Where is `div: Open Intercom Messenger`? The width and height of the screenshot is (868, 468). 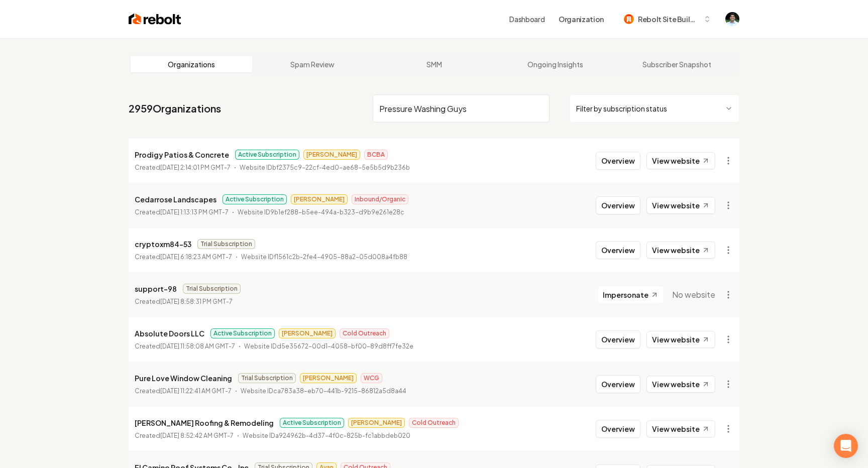 div: Open Intercom Messenger is located at coordinates (846, 446).